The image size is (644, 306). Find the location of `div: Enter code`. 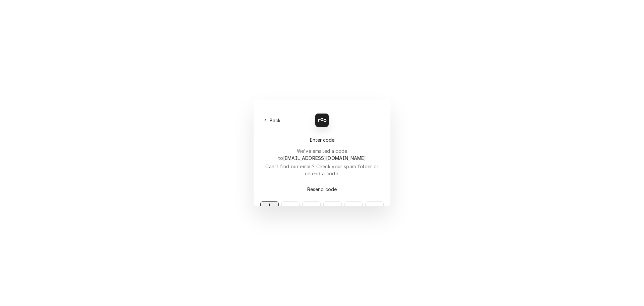

div: Enter code is located at coordinates (322, 140).